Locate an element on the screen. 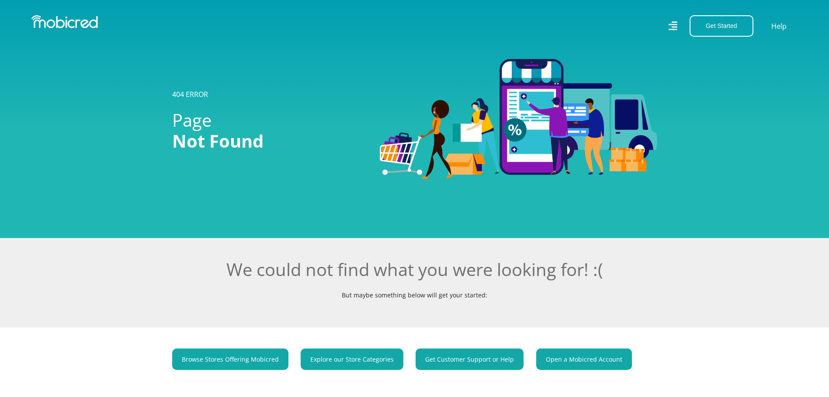 Image resolution: width=829 pixels, height=397 pixels. a: Browse Stores Offering Mobicred is located at coordinates (230, 359).